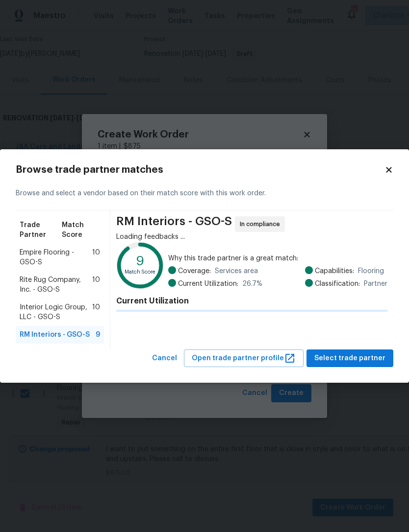 This screenshot has height=532, width=409. I want to click on button: Cancel, so click(164, 358).